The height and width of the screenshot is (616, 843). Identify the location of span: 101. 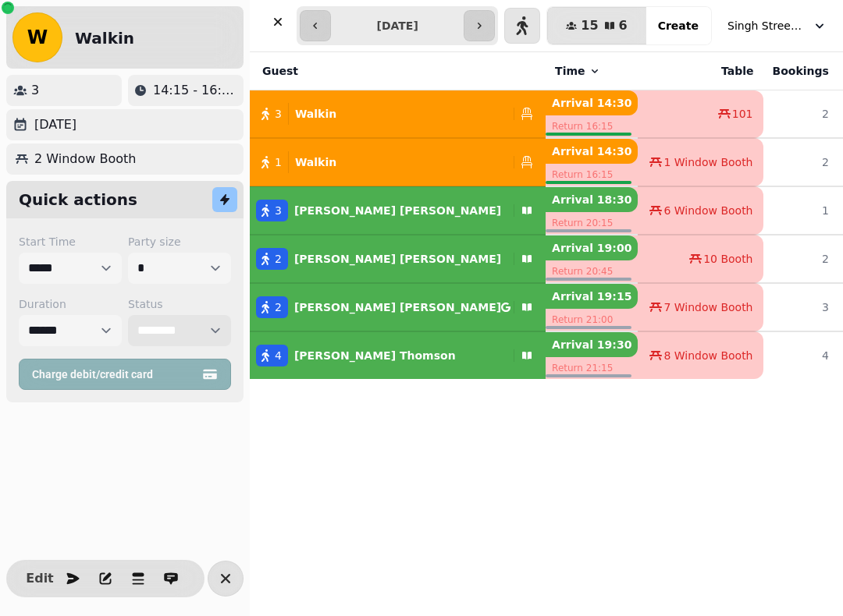
(742, 114).